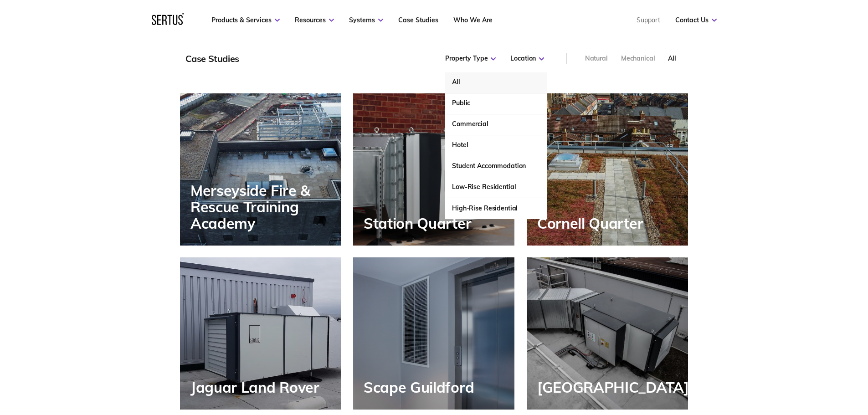 The image size is (868, 415). Describe the element at coordinates (421, 388) in the screenshot. I see `div: Scape Guildford` at that location.